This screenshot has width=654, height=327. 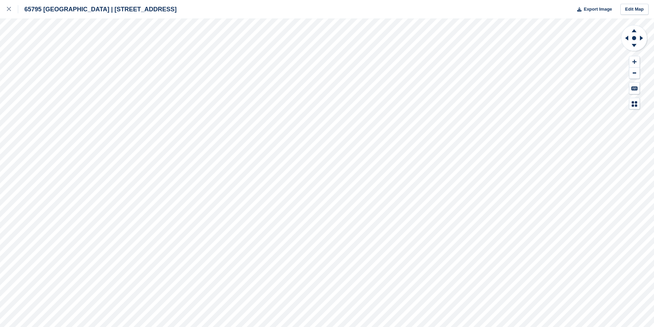 What do you see at coordinates (635, 104) in the screenshot?
I see `button: Map Legend` at bounding box center [635, 104].